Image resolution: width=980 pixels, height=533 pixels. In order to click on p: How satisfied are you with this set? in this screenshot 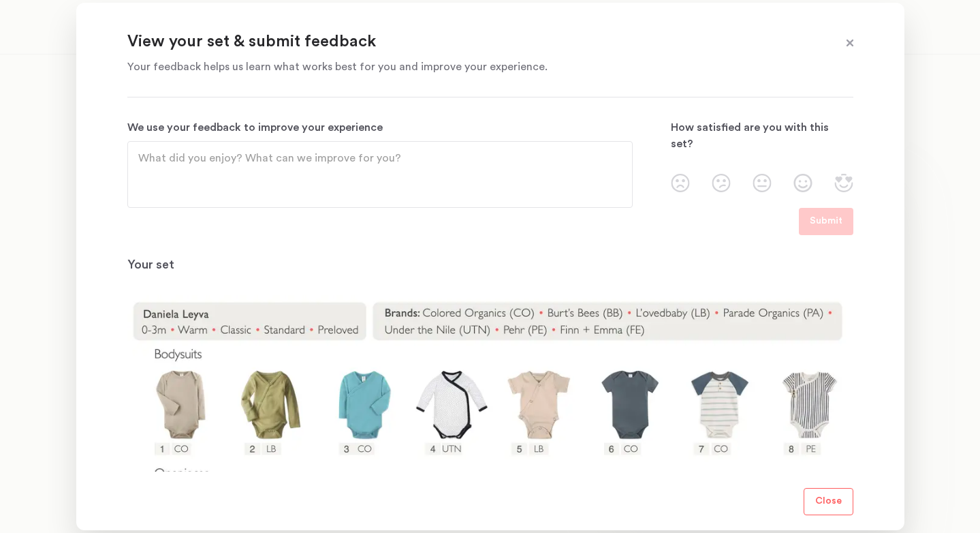, I will do `click(762, 136)`.